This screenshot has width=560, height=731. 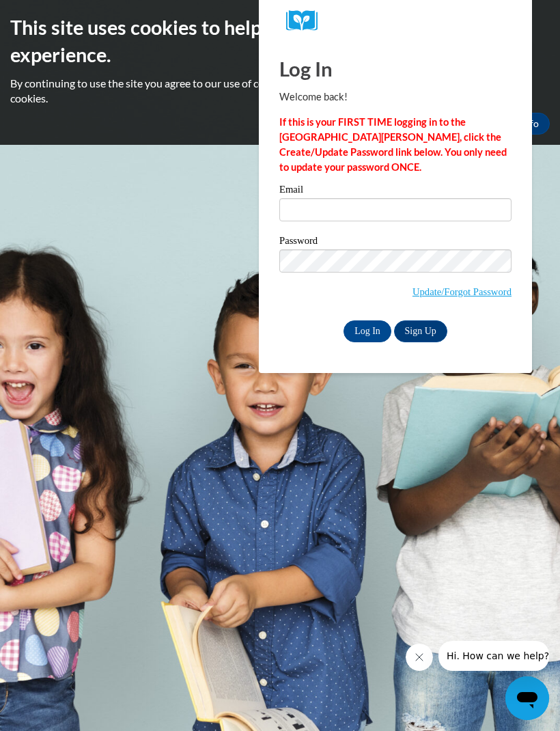 I want to click on a: Update/Forgot Password, so click(x=461, y=292).